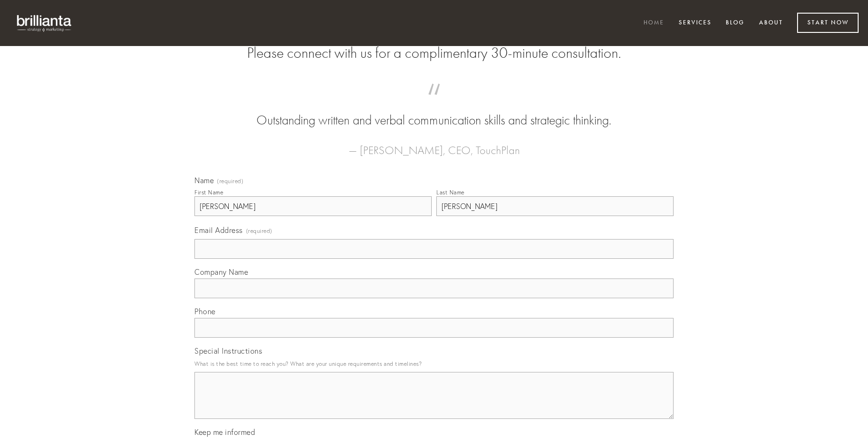 This screenshot has height=441, width=868. What do you see at coordinates (434, 111) in the screenshot?
I see `blockquote: Outstanding written and verbal communication skills and strategic thinking.` at bounding box center [434, 111].